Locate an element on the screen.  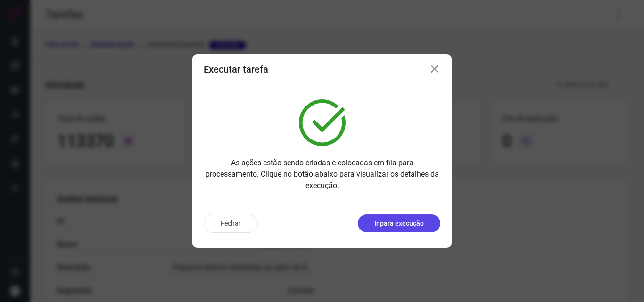
button: Fechar is located at coordinates (231, 223).